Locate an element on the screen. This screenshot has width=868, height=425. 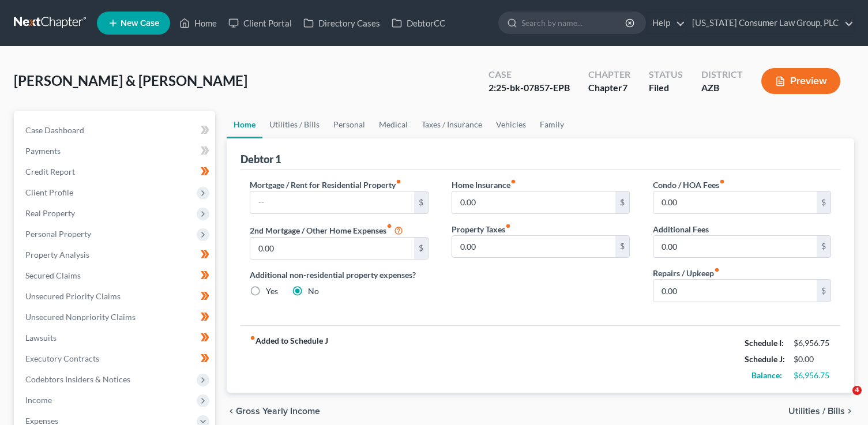
a: Credit Report is located at coordinates (116, 172).